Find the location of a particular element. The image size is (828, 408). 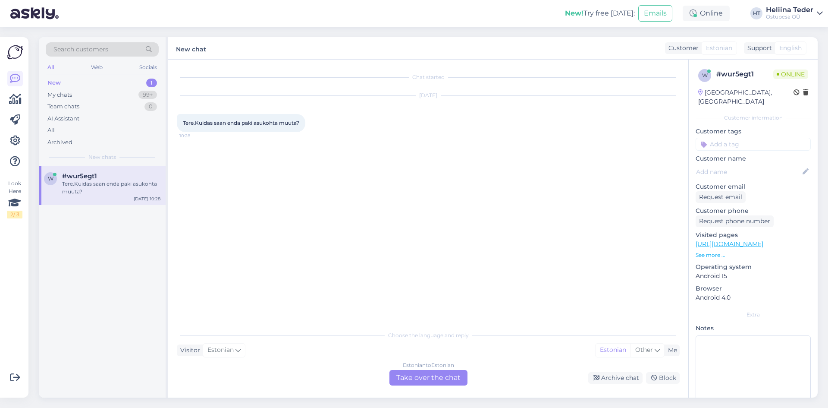

div: Extra is located at coordinates (753, 315).